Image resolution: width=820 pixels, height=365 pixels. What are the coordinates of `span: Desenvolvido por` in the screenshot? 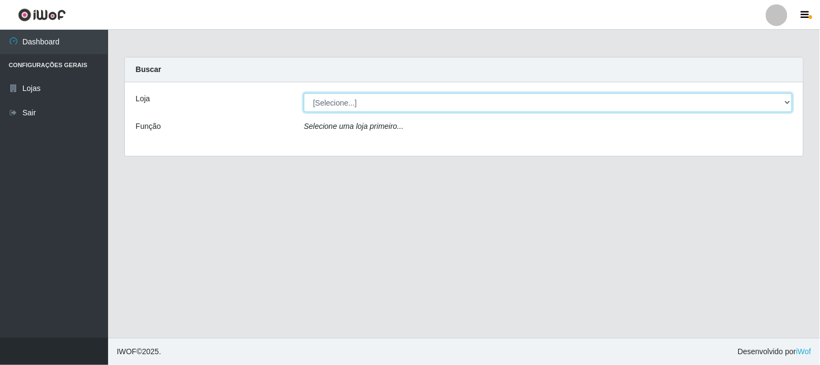 It's located at (775, 351).